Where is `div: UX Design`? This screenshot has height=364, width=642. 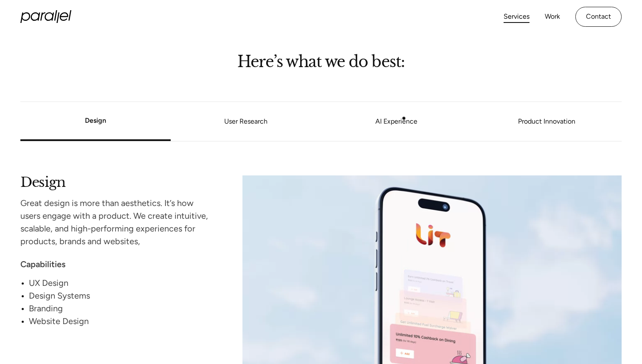 div: UX Design is located at coordinates (119, 283).